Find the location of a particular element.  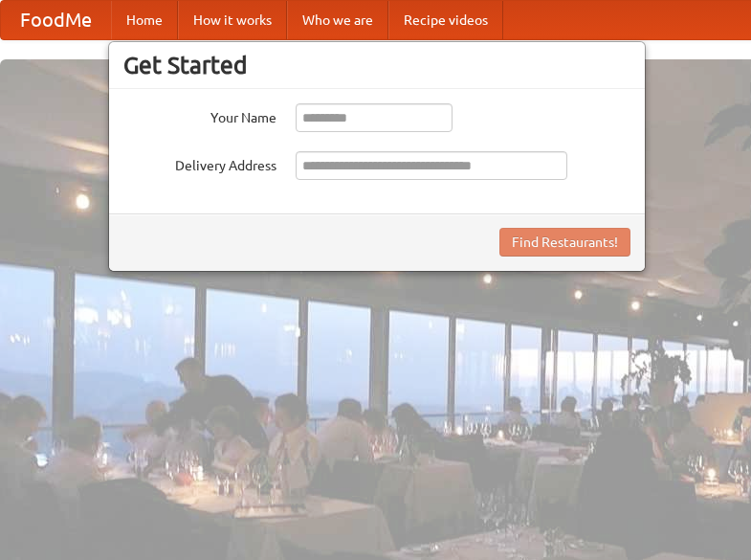

a: How it works is located at coordinates (233, 20).